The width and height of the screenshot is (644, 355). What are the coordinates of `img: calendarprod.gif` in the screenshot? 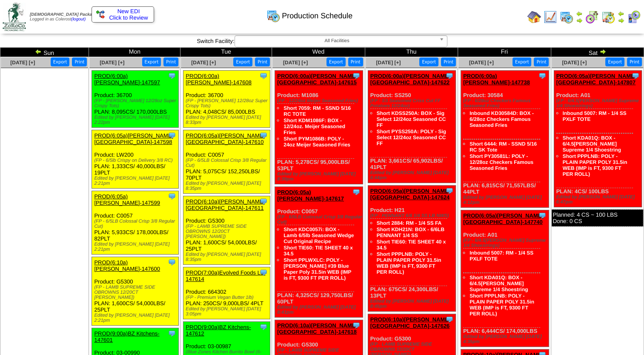 It's located at (273, 16).